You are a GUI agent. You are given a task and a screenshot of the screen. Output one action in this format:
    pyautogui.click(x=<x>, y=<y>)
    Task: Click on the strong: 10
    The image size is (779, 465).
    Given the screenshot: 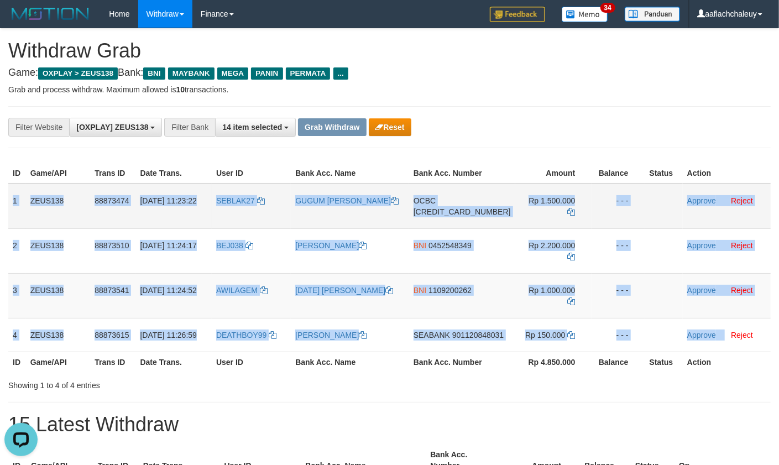 What is the action you would take?
    pyautogui.click(x=180, y=90)
    